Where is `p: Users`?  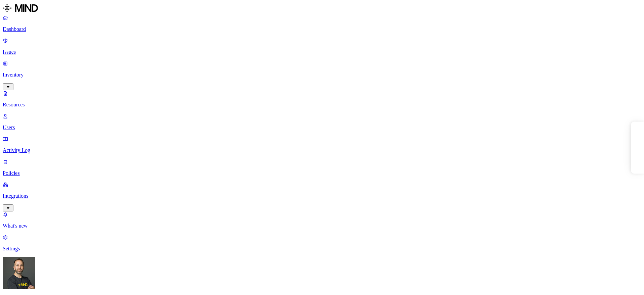 p: Users is located at coordinates (322, 128).